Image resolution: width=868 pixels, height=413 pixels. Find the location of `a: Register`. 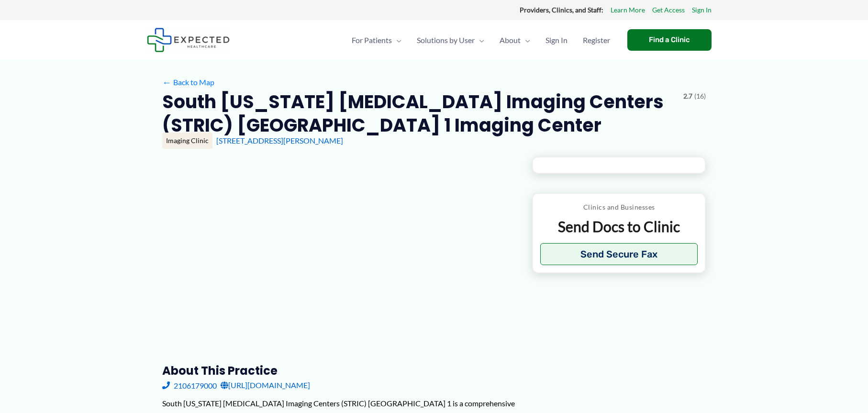

a: Register is located at coordinates (596, 40).